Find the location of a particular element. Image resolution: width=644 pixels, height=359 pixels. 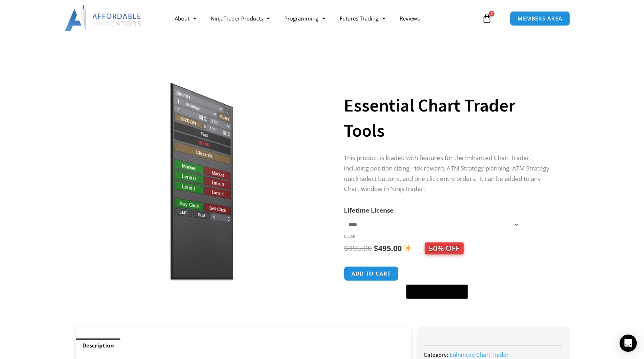

span: Category: is located at coordinates (436, 354).